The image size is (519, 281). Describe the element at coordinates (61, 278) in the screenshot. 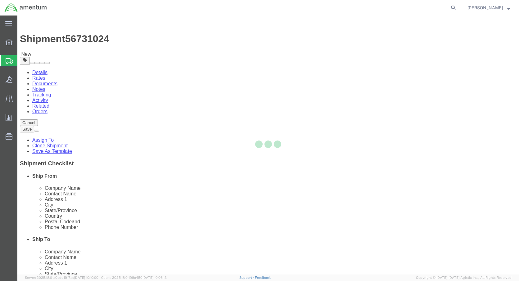

I see `span: Server: 2025.18.0-a0edd1917ac` at that location.